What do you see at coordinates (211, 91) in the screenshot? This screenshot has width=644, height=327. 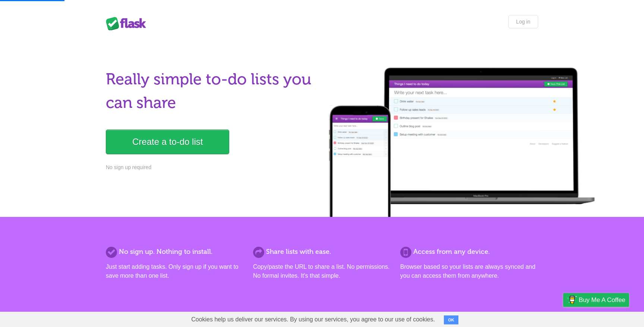 I see `h1: Really simple to-do lists you can share` at bounding box center [211, 91].